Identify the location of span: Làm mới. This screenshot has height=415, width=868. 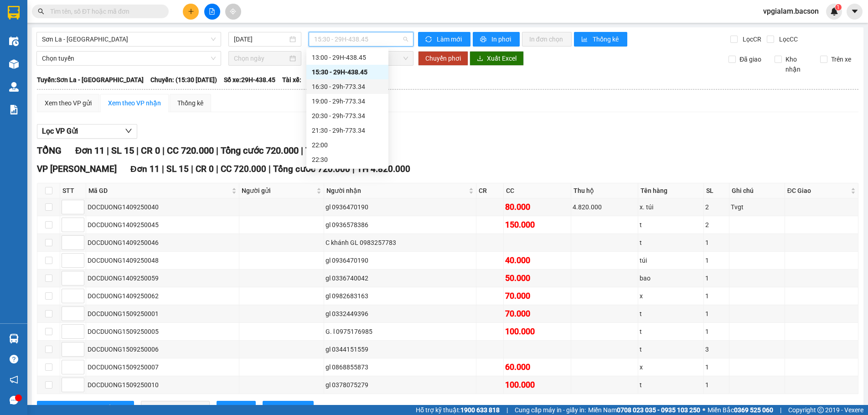
(450, 39).